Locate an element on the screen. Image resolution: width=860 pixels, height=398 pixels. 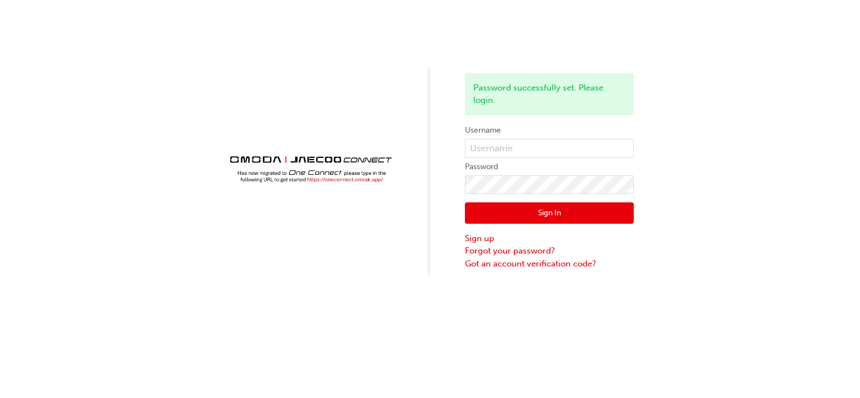
img: Trak is located at coordinates (311, 163).